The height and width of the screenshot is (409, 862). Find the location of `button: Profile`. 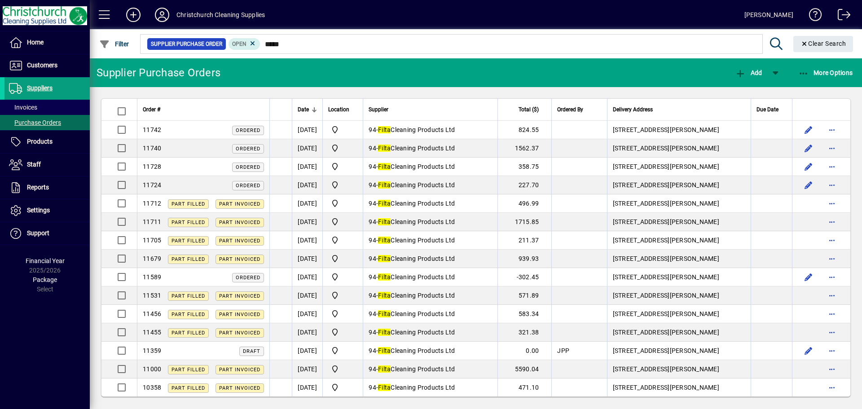

button: Profile is located at coordinates (162, 15).